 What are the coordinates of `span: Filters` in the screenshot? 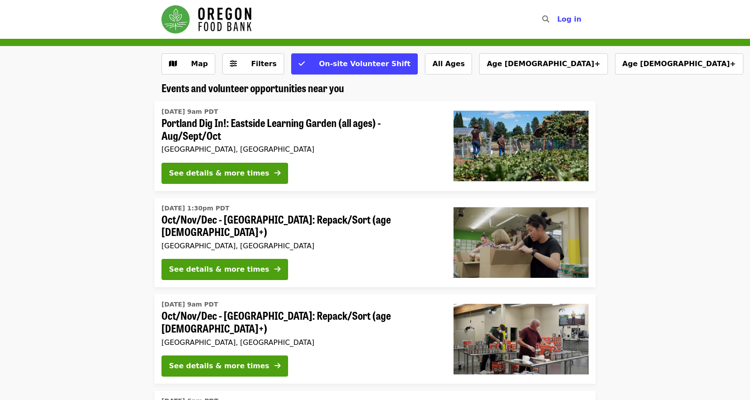 It's located at (264, 64).